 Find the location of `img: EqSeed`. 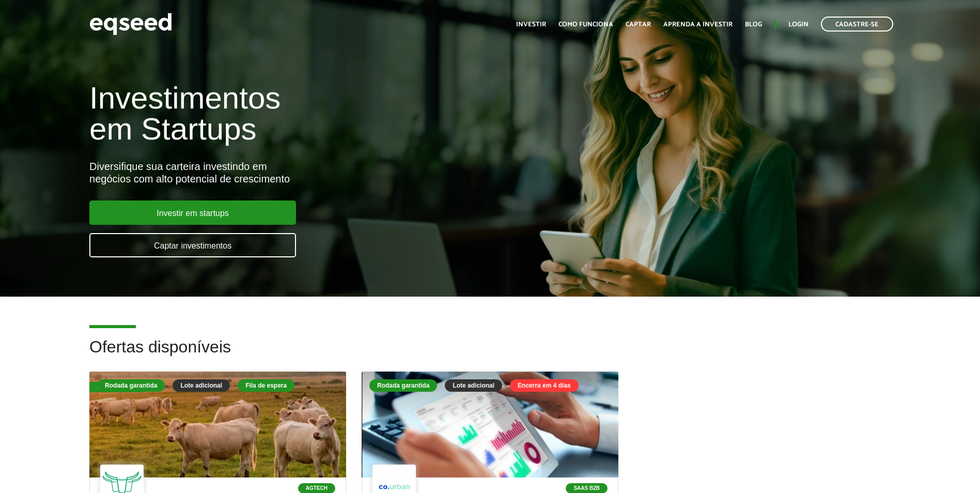

img: EqSeed is located at coordinates (130, 24).